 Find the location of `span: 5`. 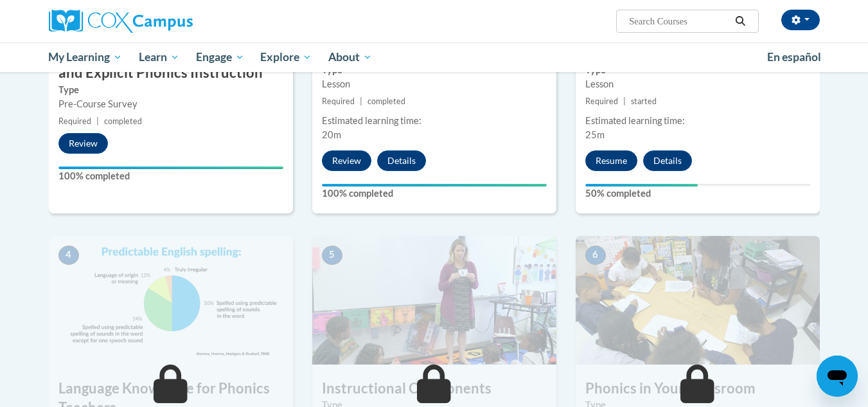

span: 5 is located at coordinates (332, 255).